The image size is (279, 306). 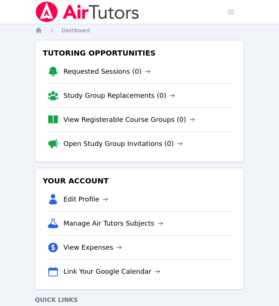 I want to click on img: Air Tutors, so click(x=87, y=12).